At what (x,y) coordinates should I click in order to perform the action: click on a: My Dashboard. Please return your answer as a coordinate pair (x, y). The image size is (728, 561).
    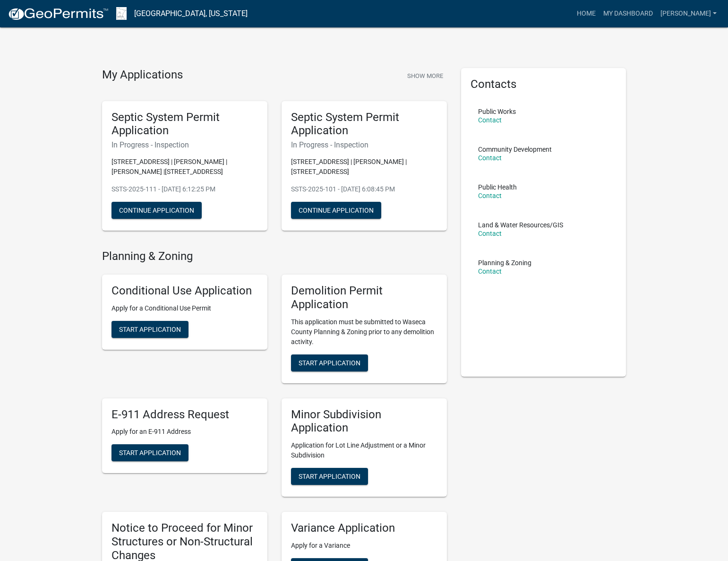
    Looking at the image, I should click on (628, 14).